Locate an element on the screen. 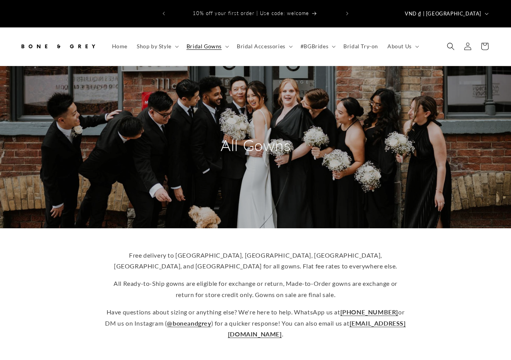  a: Home is located at coordinates (120, 46).